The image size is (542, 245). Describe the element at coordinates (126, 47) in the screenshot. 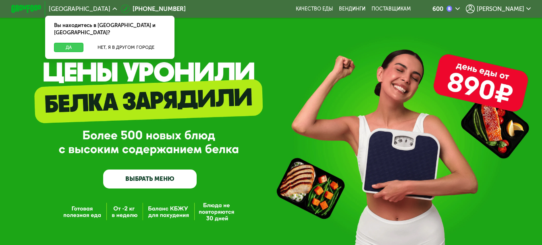

I see `button: Нет, я в другом городе` at that location.